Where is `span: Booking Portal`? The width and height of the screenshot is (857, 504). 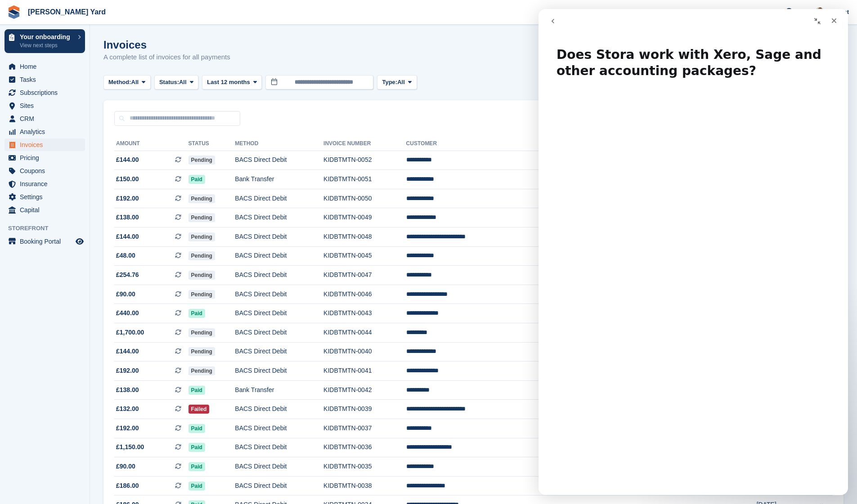 span: Booking Portal is located at coordinates (47, 241).